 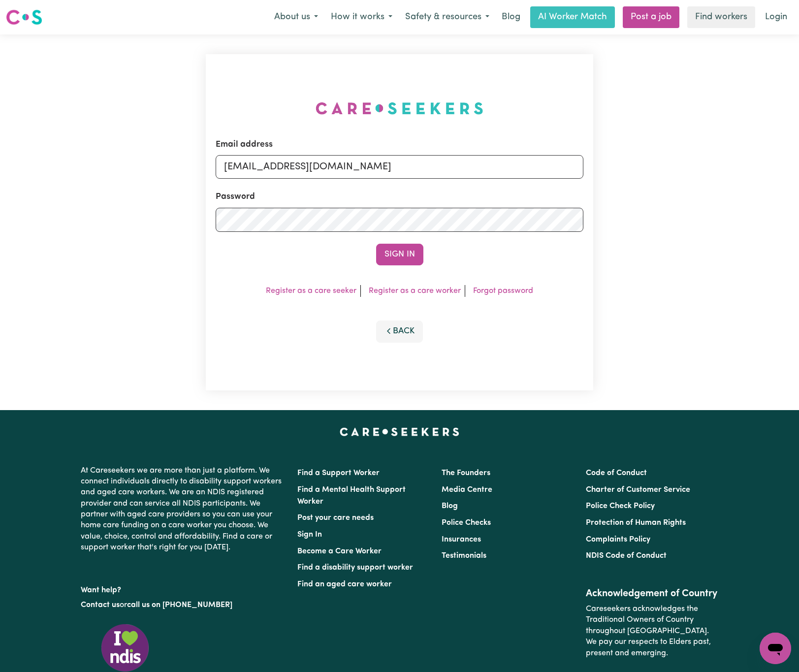 What do you see at coordinates (339, 551) in the screenshot?
I see `a: Become a Care Worker` at bounding box center [339, 551].